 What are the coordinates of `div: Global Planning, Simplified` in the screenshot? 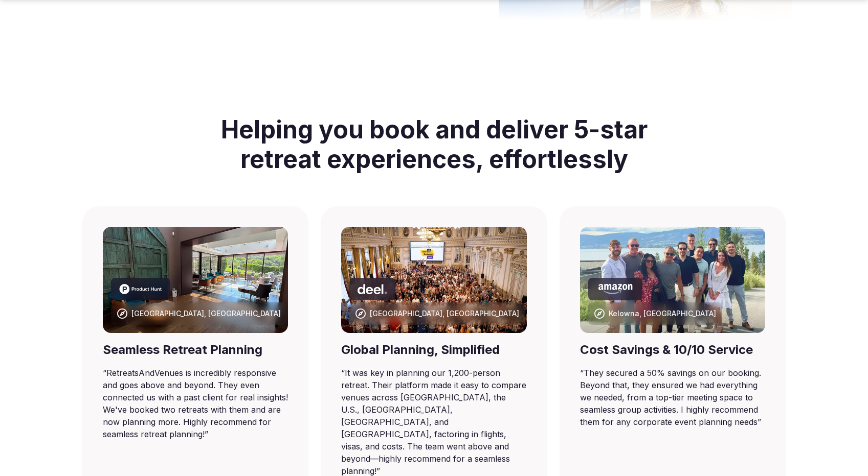 It's located at (434, 350).